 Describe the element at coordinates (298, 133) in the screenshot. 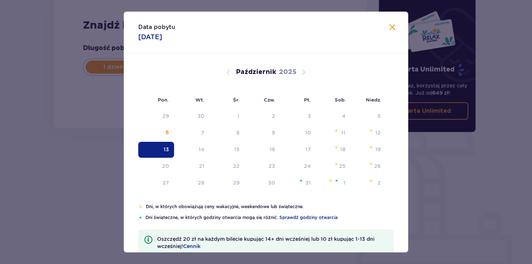

I see `td: piątek, 10 października 2025` at that location.